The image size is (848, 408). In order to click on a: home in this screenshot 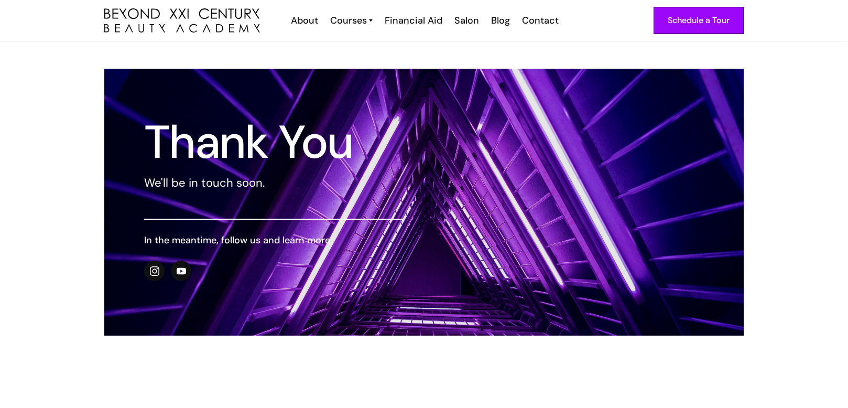, I will do `click(182, 20)`.